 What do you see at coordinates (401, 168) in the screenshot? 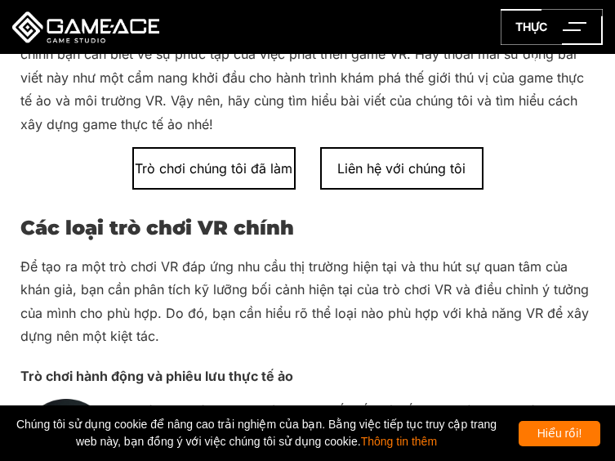
I see `font: Liên hệ với chúng tôi` at bounding box center [401, 168].